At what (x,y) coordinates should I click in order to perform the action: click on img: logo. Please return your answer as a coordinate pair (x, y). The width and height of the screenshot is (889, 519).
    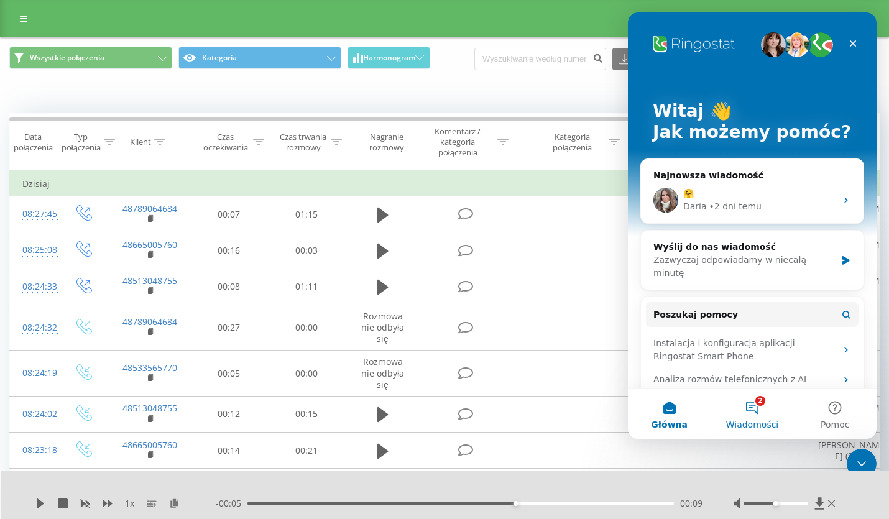
    Looking at the image, I should click on (66, 32).